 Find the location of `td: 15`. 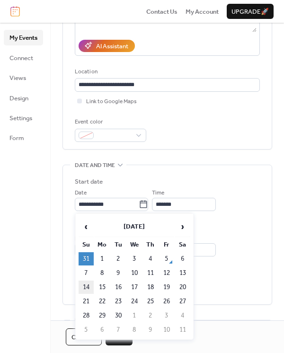

td: 15 is located at coordinates (102, 288).